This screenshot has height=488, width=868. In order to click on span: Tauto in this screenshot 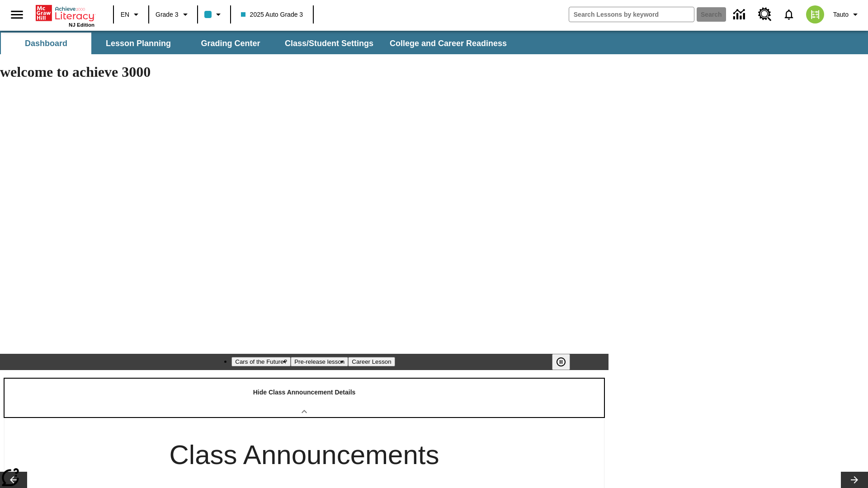, I will do `click(841, 15)`.